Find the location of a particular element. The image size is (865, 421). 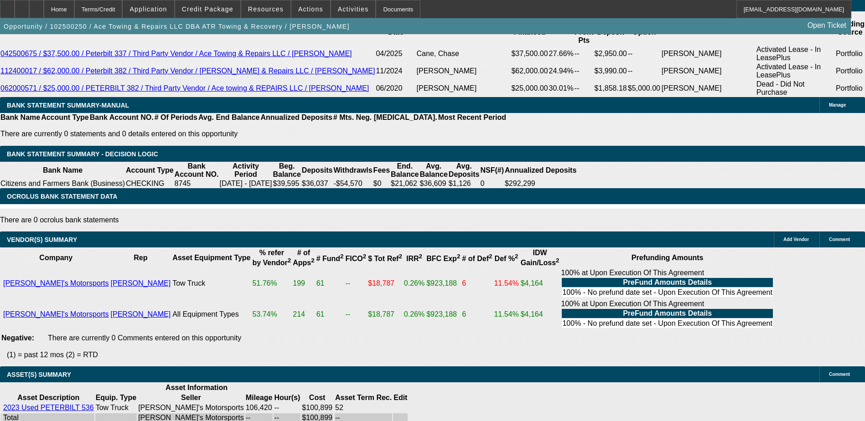

b: FICO is located at coordinates (356, 258).